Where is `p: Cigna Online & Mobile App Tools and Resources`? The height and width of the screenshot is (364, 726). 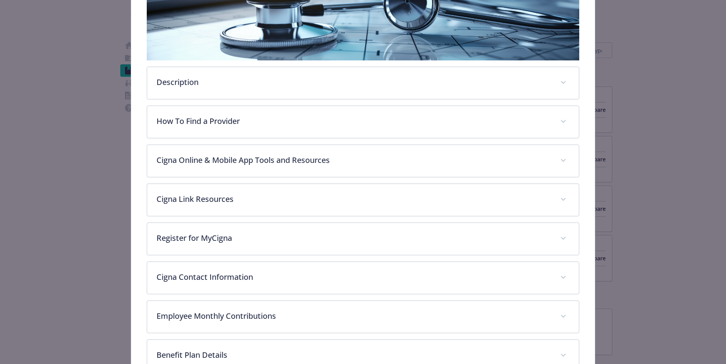
p: Cigna Online & Mobile App Tools and Resources is located at coordinates (354, 160).